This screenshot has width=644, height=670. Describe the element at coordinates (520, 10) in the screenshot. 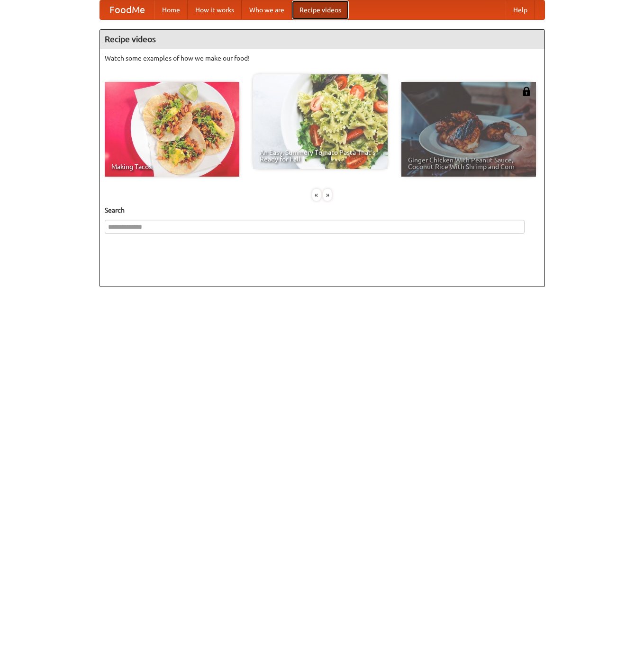

I see `a: Help` at that location.